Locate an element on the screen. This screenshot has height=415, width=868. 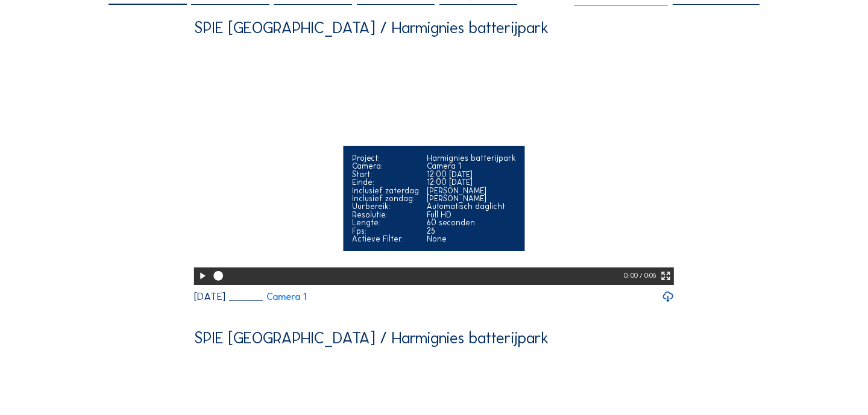
div: Start: is located at coordinates (386, 174).